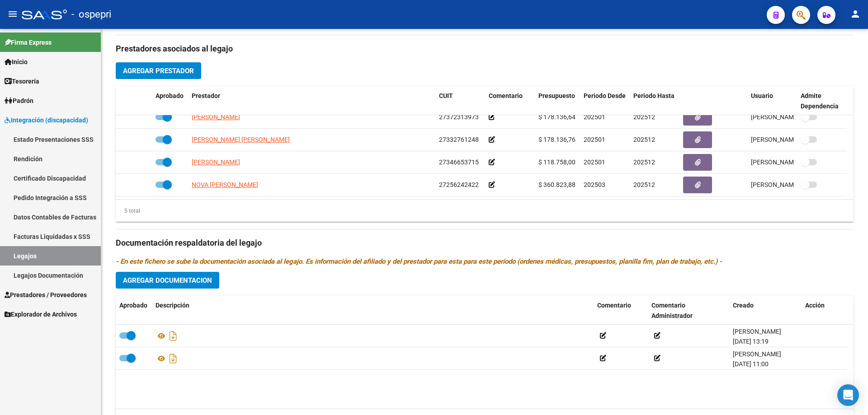 Image resolution: width=868 pixels, height=415 pixels. What do you see at coordinates (557, 101) in the screenshot?
I see `datatable-header-cell: Presupuesto` at bounding box center [557, 101].